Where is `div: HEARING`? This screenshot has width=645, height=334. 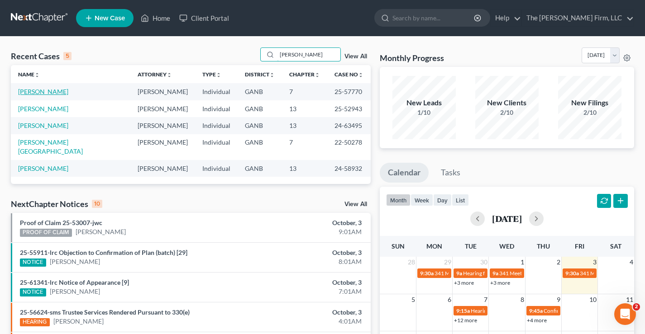
div: HEARING is located at coordinates (35, 323).